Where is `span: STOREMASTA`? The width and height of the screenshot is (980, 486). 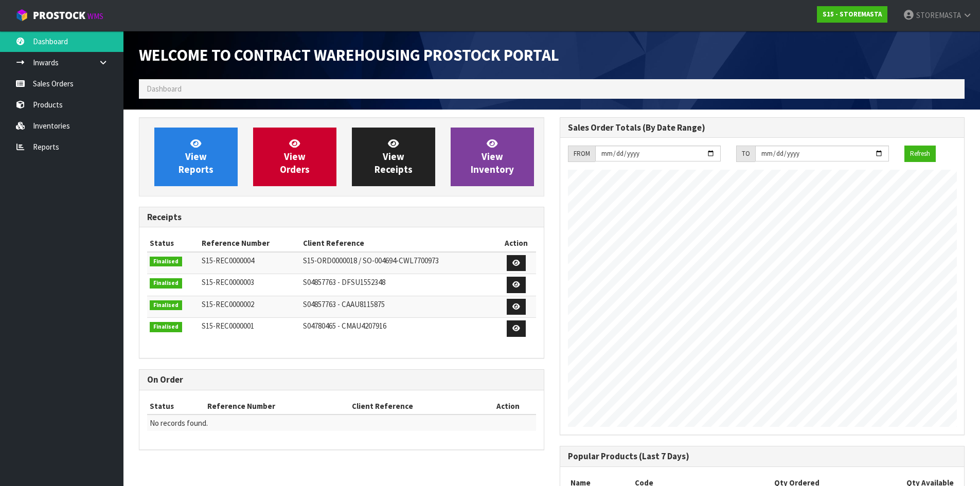
span: STOREMASTA is located at coordinates (939, 15).